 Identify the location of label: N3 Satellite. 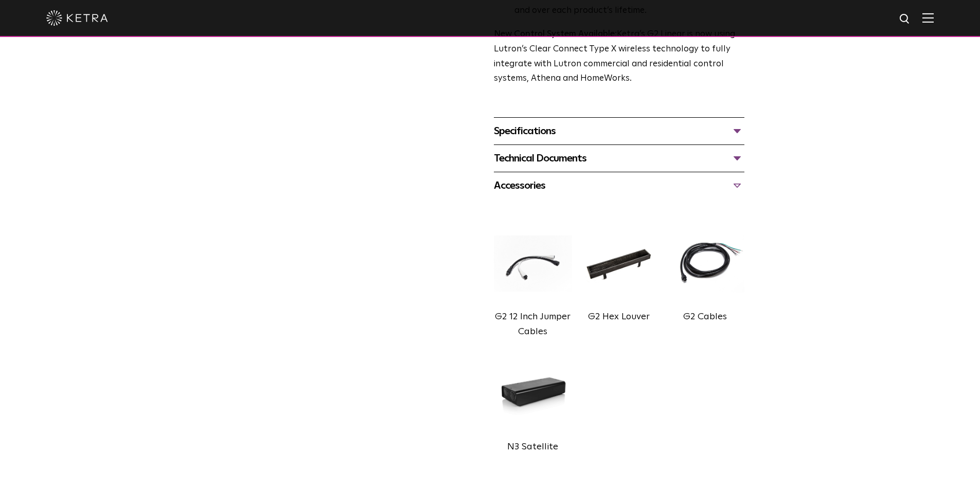
(532, 446).